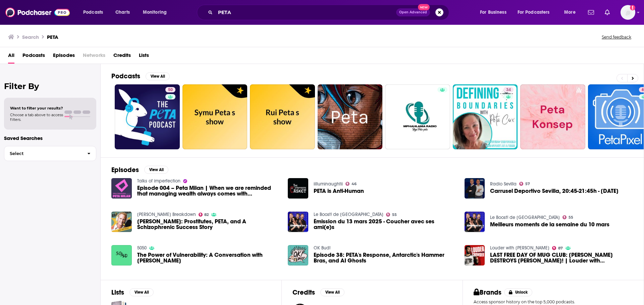 This screenshot has height=305, width=644. What do you see at coordinates (518, 292) in the screenshot?
I see `button: Unlock` at bounding box center [518, 292].